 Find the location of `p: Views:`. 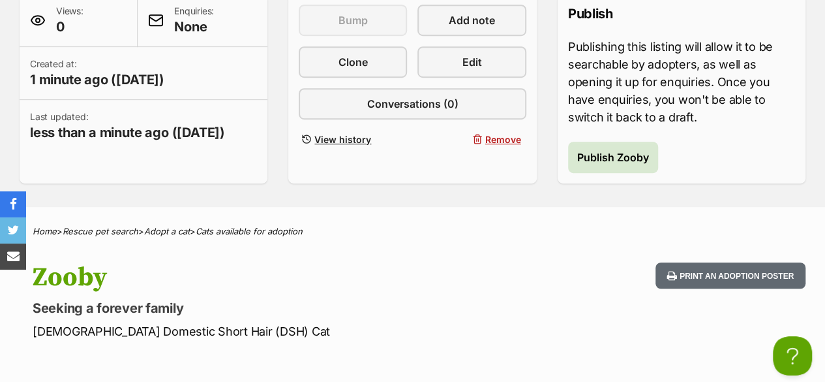

p: Views: is located at coordinates (70, 20).